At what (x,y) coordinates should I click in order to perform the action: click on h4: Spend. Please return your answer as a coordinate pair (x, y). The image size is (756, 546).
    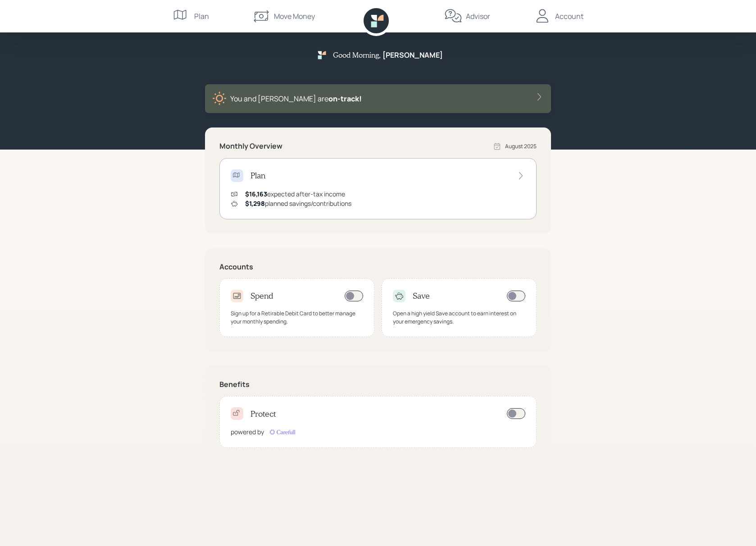
    Looking at the image, I should click on (262, 296).